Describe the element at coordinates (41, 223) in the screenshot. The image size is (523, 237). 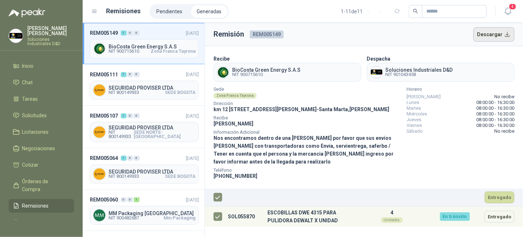
I see `a: Configuración` at that location.